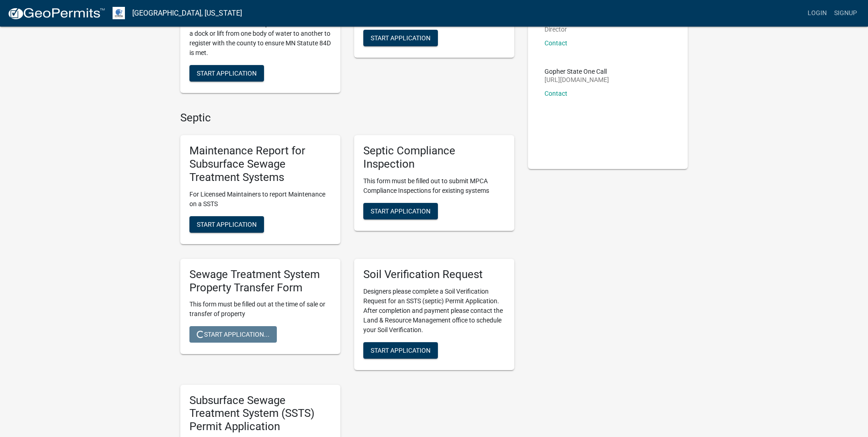 This screenshot has height=437, width=868. Describe the element at coordinates (233, 334) in the screenshot. I see `button: Start Application...` at that location.